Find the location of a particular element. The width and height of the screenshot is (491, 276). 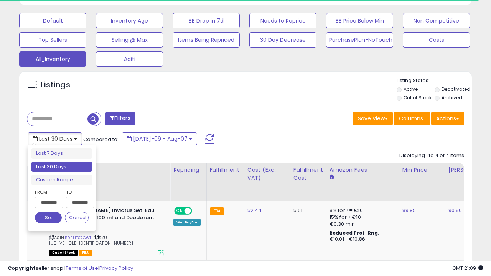

button: BB Drop in 7d is located at coordinates (206, 21).